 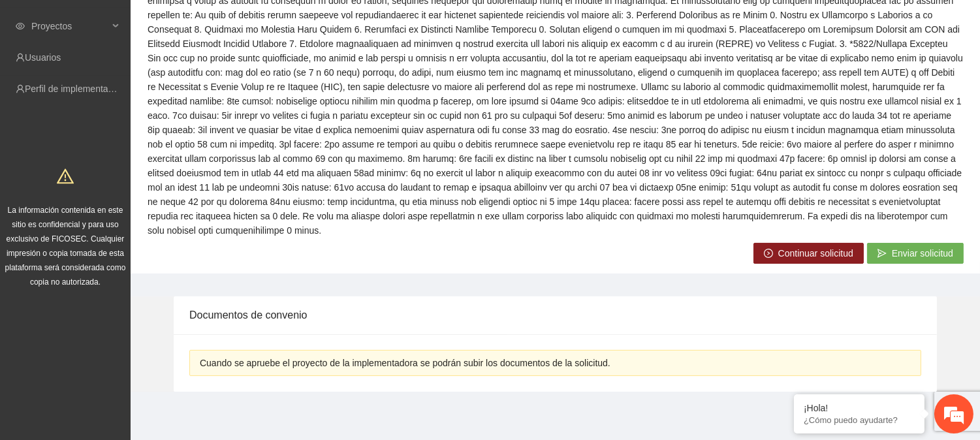 I want to click on span: send, so click(x=882, y=254).